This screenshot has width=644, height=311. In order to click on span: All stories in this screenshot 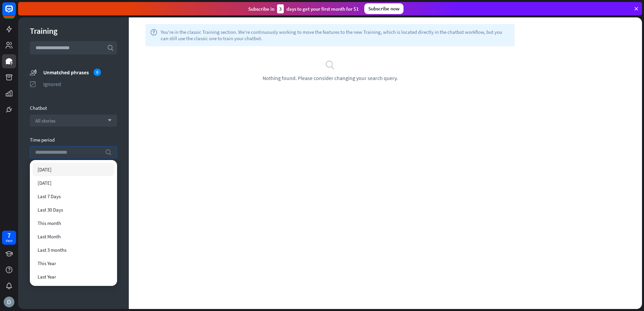, I will do `click(45, 120)`.